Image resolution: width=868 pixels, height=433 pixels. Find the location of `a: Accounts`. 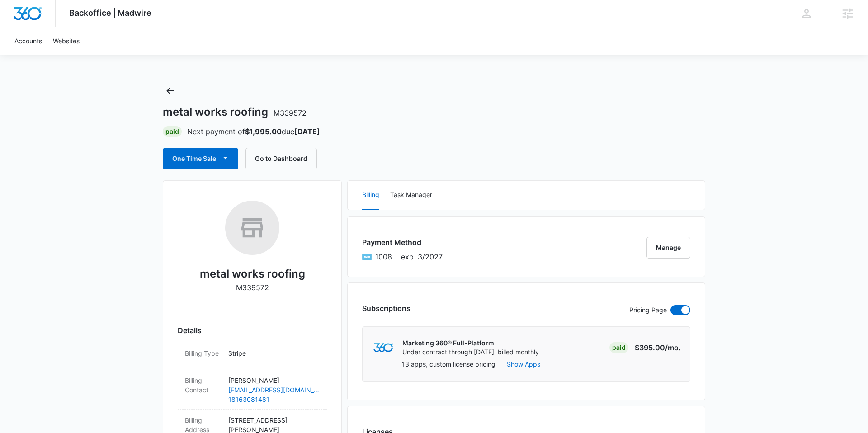

a: Accounts is located at coordinates (28, 40).